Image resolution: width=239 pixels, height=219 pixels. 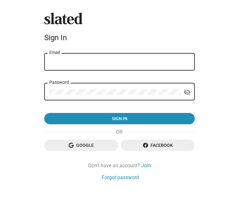 What do you see at coordinates (158, 145) in the screenshot?
I see `button: Facebook` at bounding box center [158, 145].